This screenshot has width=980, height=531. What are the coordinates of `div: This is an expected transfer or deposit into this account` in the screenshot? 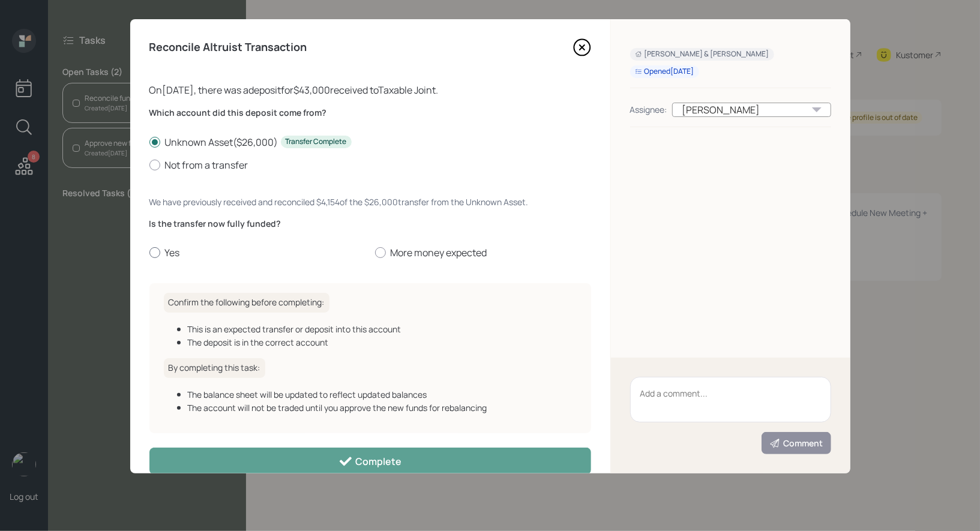 It's located at (383, 329).